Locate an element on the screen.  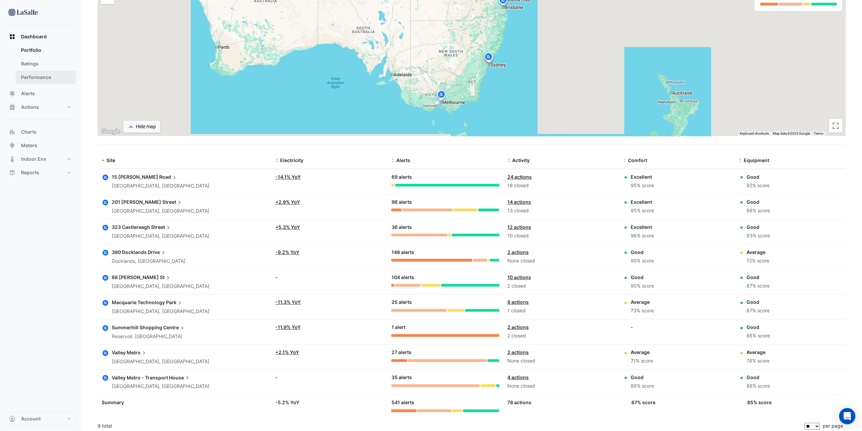
button: Account is located at coordinates (41, 418).